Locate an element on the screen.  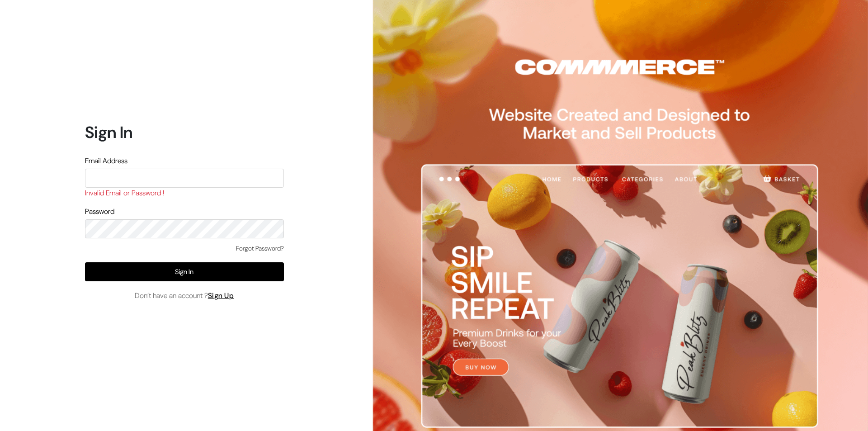
button: Sign In is located at coordinates (185, 272).